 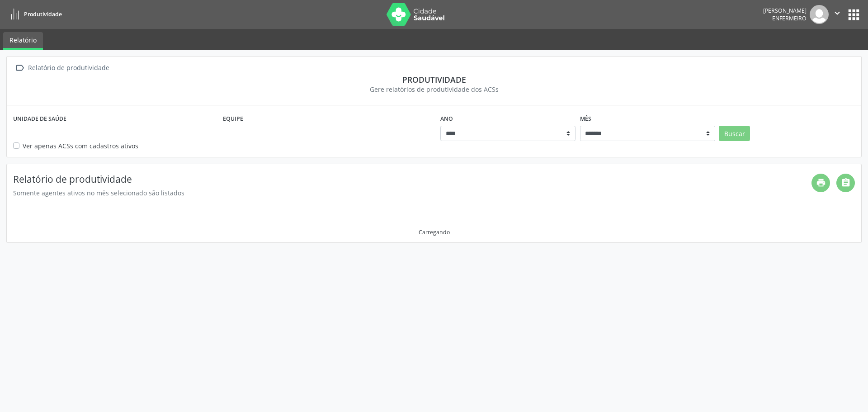 What do you see at coordinates (790, 18) in the screenshot?
I see `span: Enfermeiro` at bounding box center [790, 18].